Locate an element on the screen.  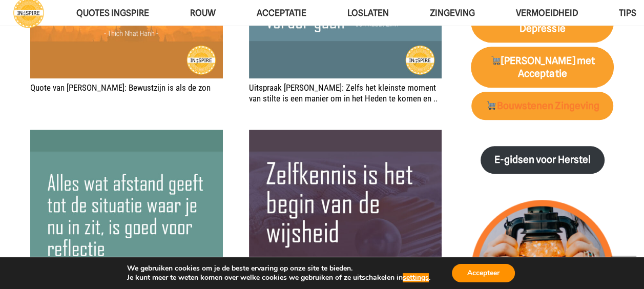
a: 🛒Bouwstenen Zingeving is located at coordinates (542, 106).